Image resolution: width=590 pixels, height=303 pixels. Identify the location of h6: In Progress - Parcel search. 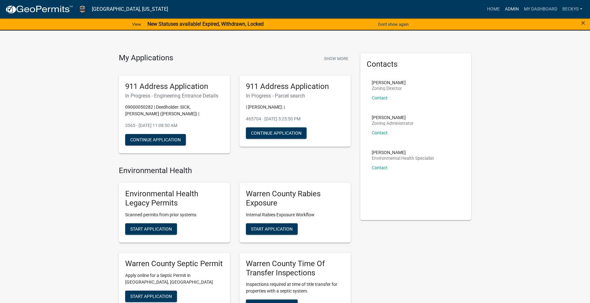
(295, 96).